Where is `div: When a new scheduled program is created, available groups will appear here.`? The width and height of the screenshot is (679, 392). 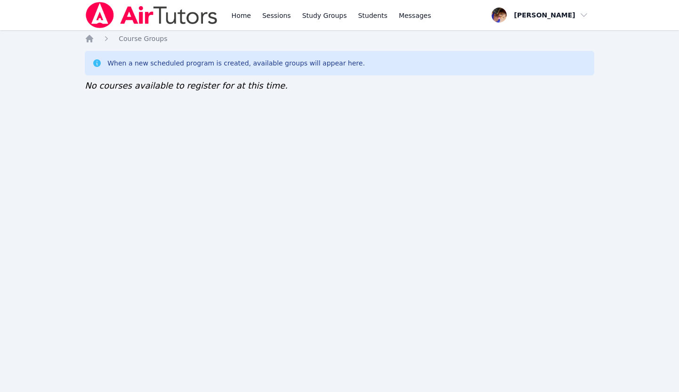
div: When a new scheduled program is created, available groups will appear here. is located at coordinates (236, 63).